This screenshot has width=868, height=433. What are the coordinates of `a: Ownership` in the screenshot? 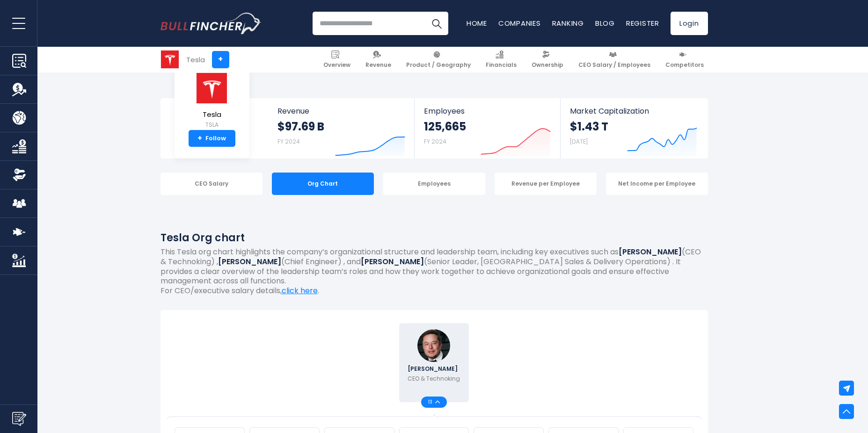 It's located at (547, 60).